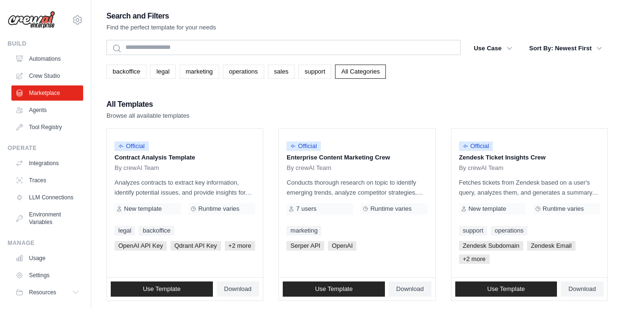  I want to click on div: Manage, so click(45, 243).